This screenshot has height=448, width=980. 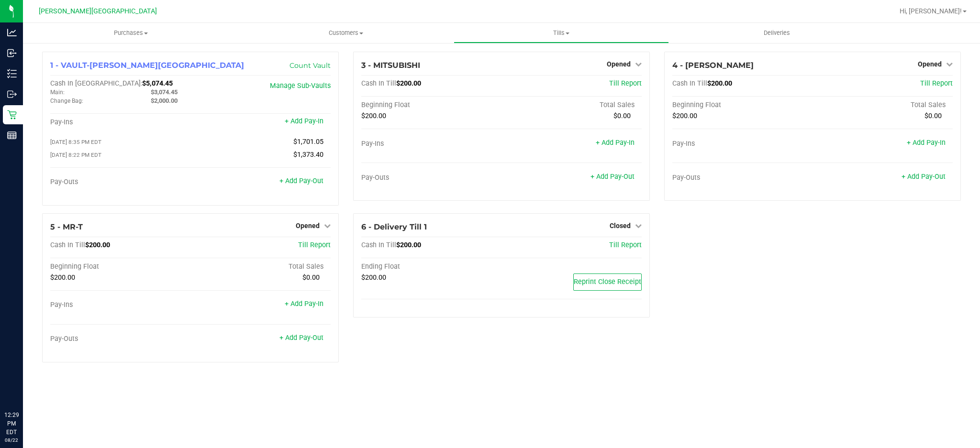 What do you see at coordinates (561, 33) in the screenshot?
I see `a: Tills` at bounding box center [561, 33].